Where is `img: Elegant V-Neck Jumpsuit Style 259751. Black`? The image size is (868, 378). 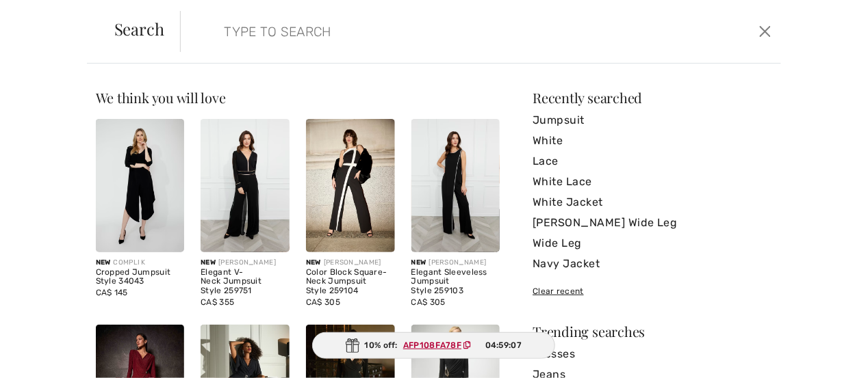
img: Elegant V-Neck Jumpsuit Style 259751. Black is located at coordinates (245, 185).